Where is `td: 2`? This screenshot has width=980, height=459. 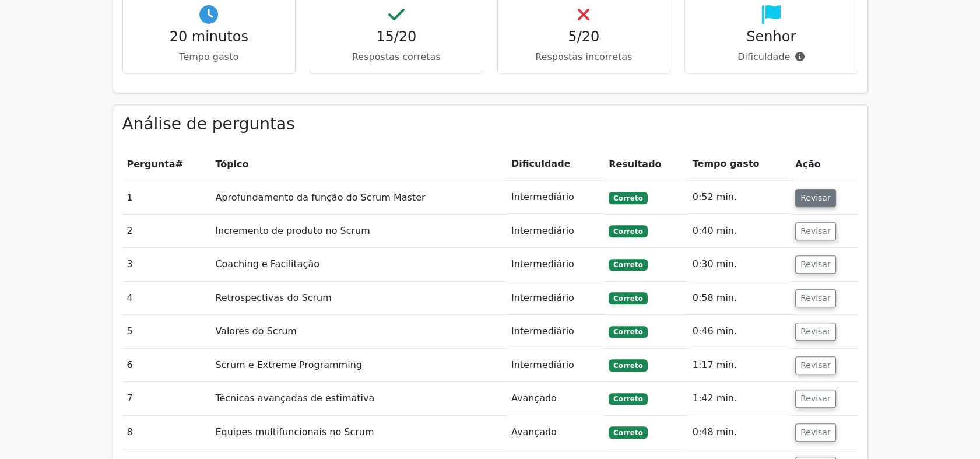 td: 2 is located at coordinates (167, 231).